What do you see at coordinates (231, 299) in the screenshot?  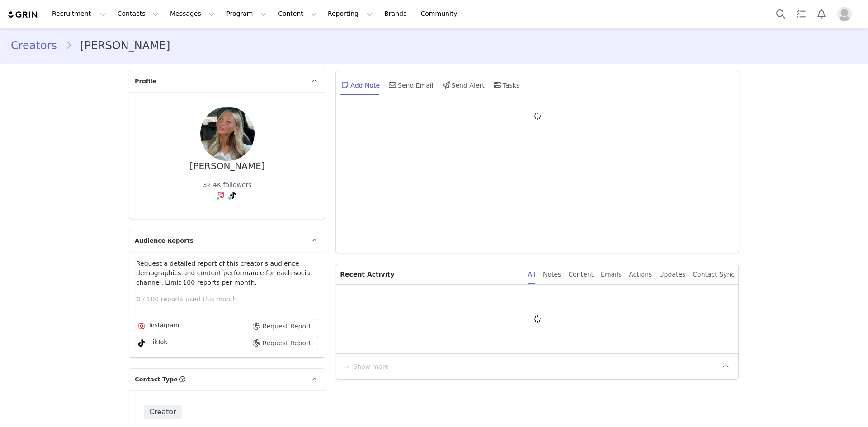 I see `p: 0 / 100 reports used this month` at bounding box center [231, 299].